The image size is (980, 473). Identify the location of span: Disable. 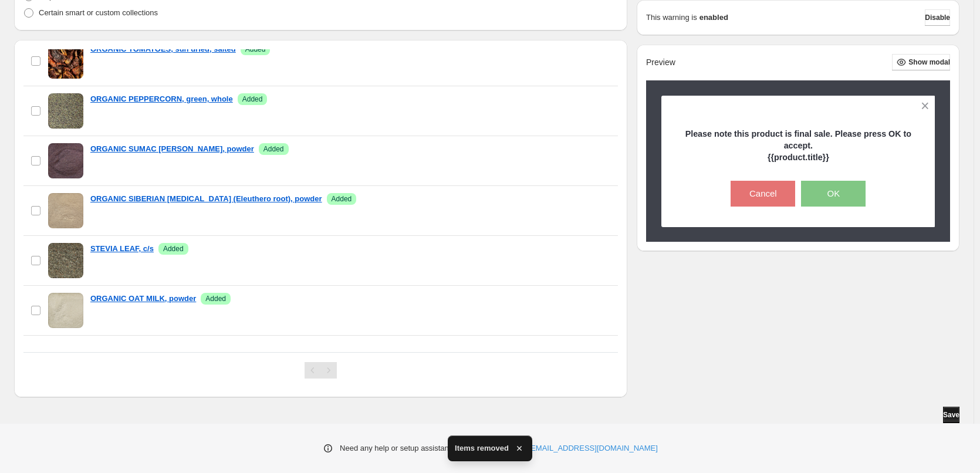
(937, 18).